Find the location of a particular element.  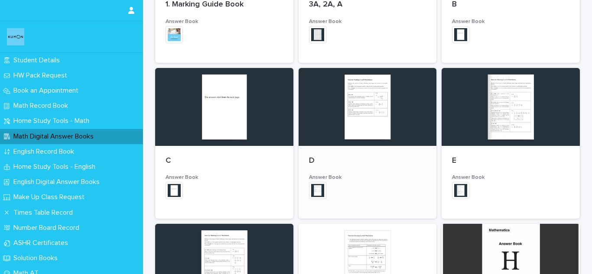

img: o6XkwfS7S2qhyeB9lxyF is located at coordinates (16, 37).